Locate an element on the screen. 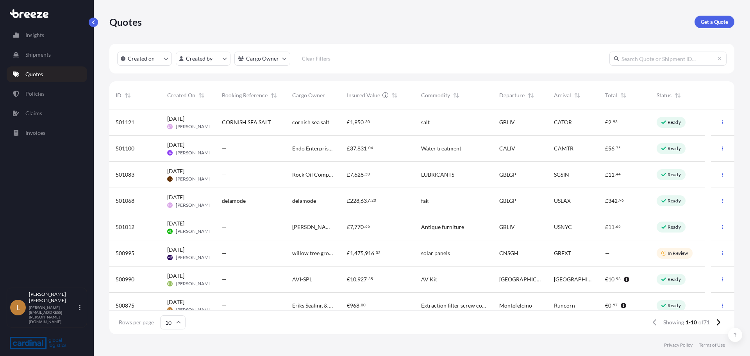 Image resolution: width=750 pixels, height=356 pixels. span: USNYC is located at coordinates (563, 227).